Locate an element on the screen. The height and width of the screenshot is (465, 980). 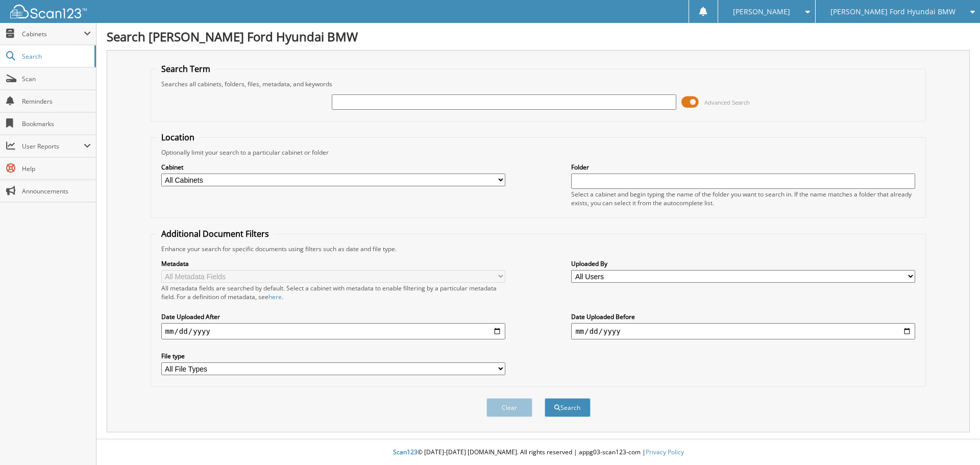
input: end is located at coordinates (743, 331).